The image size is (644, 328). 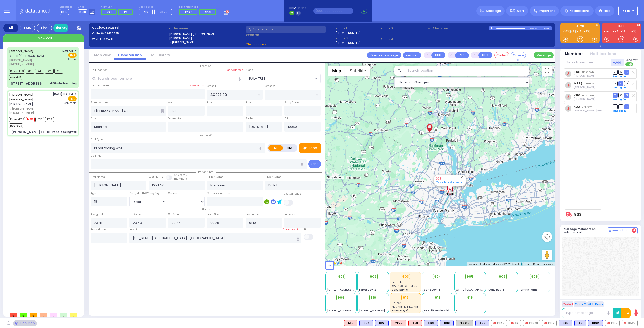 What do you see at coordinates (627, 106) in the screenshot?
I see `span: TR` at bounding box center [627, 106].